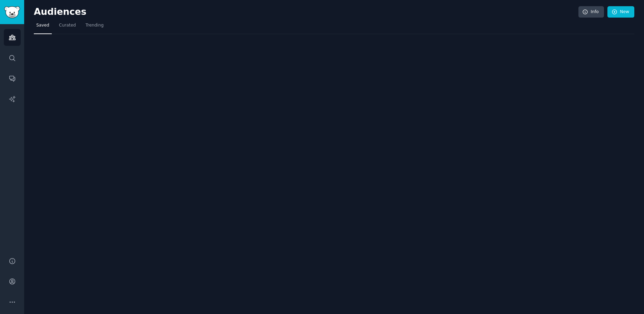 The height and width of the screenshot is (314, 644). I want to click on a: Curated, so click(67, 27).